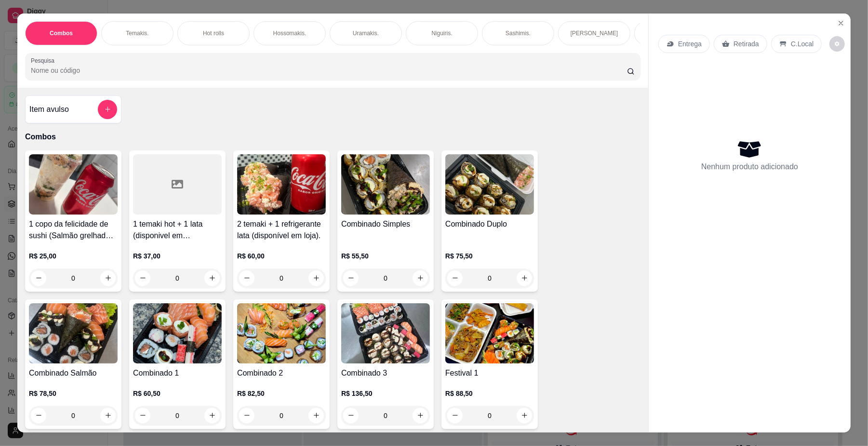  What do you see at coordinates (749, 167) in the screenshot?
I see `p: Nenhum produto adicionado` at bounding box center [749, 167].